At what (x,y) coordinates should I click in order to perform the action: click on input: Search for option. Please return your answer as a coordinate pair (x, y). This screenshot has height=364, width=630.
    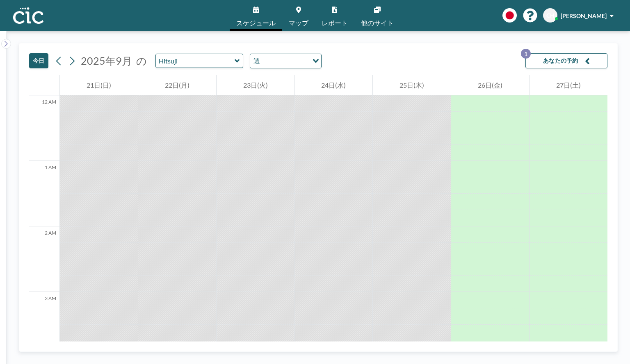
    Looking at the image, I should click on (285, 61).